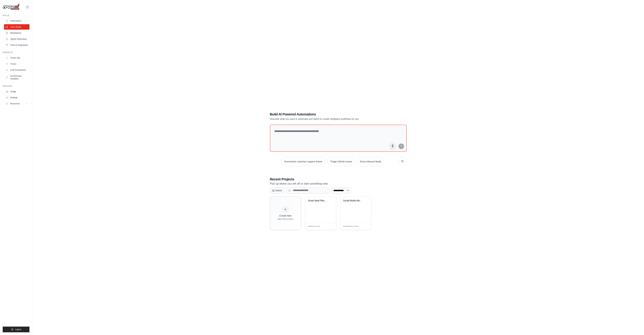 The height and width of the screenshot is (335, 644). Describe the element at coordinates (277, 190) in the screenshot. I see `button: Select` at that location.